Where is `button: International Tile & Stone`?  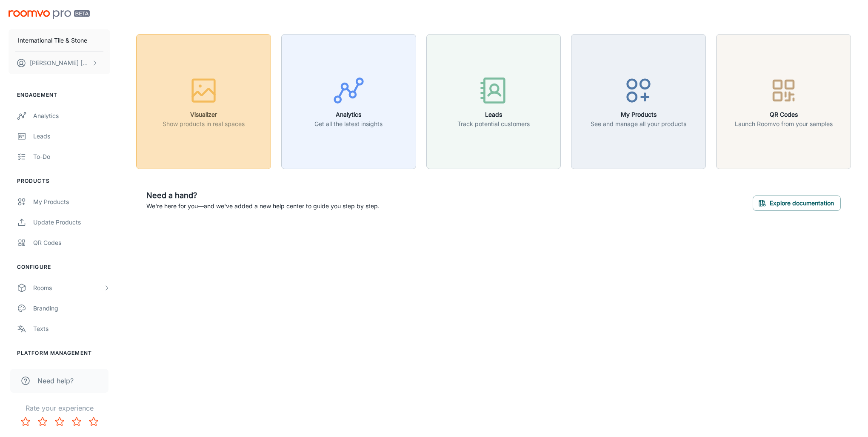 button: International Tile & Stone is located at coordinates (59, 41).